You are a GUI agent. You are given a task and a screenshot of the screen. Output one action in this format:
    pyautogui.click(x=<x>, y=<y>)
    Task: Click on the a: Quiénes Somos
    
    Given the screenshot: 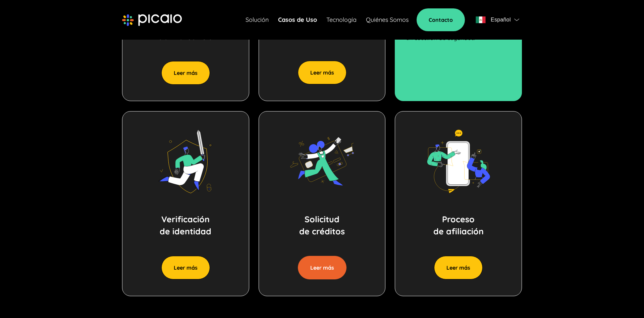 What is the action you would take?
    pyautogui.click(x=387, y=20)
    